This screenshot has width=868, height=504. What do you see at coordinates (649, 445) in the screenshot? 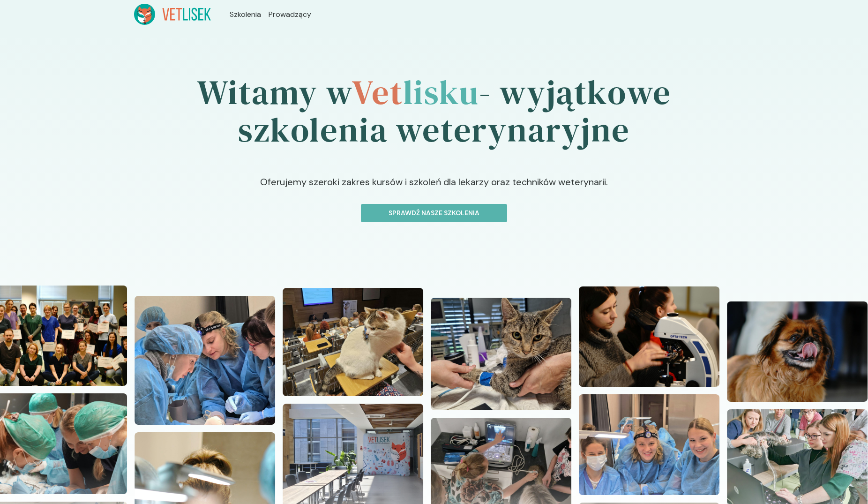
I see `img: Z2WOopbqstJ98vZ9_20241110_112622.jpg` at bounding box center [649, 445].